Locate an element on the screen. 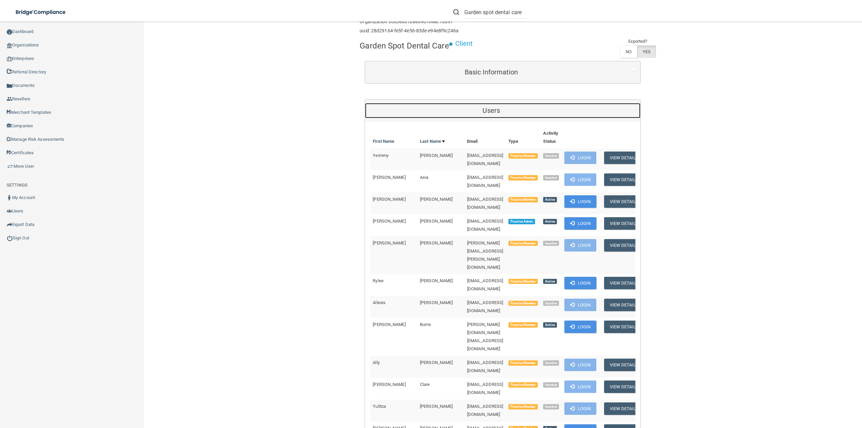 The height and width of the screenshot is (428, 862). img: organization-icon.f8decf85.png is located at coordinates (9, 45).